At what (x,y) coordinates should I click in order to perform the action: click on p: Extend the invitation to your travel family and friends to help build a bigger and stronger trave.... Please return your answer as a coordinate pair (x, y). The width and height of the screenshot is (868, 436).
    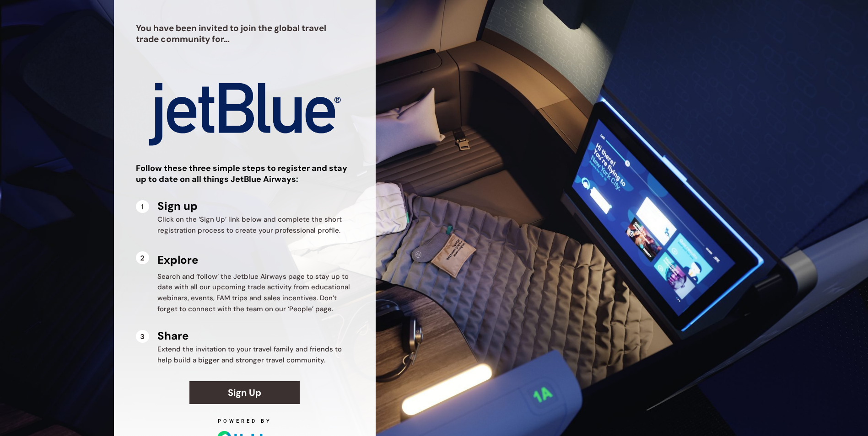
    Looking at the image, I should click on (255, 356).